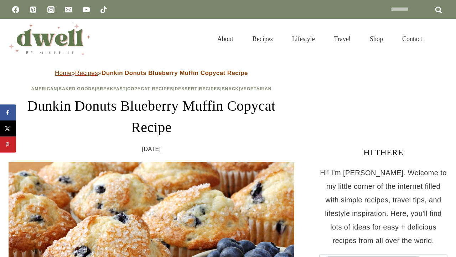 Image resolution: width=456 pixels, height=257 pixels. I want to click on a: About, so click(225, 39).